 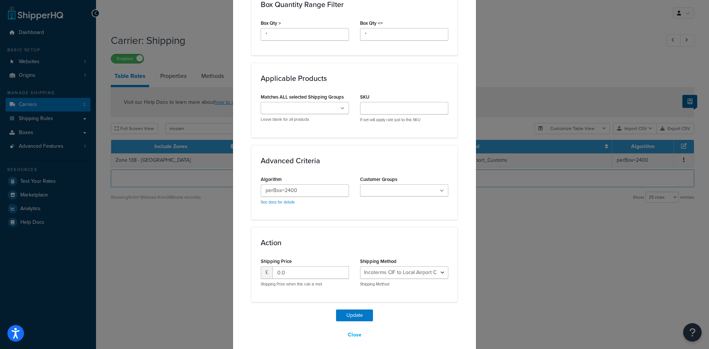 I want to click on p: Leave blank for all products, so click(x=304, y=119).